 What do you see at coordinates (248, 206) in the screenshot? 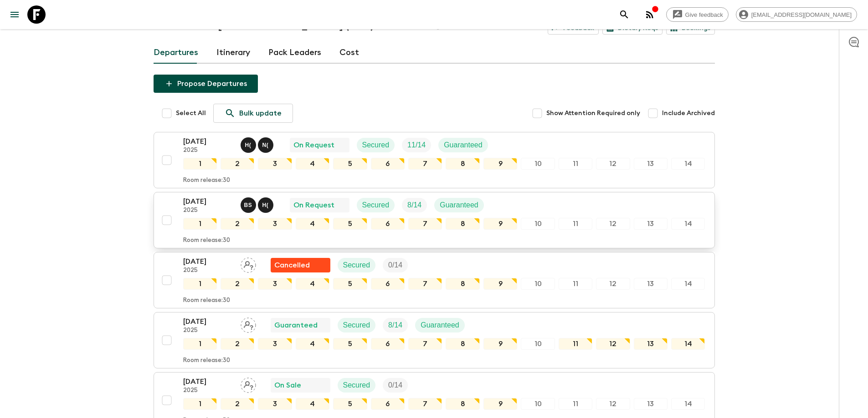
I see `p: B S` at bounding box center [248, 206].